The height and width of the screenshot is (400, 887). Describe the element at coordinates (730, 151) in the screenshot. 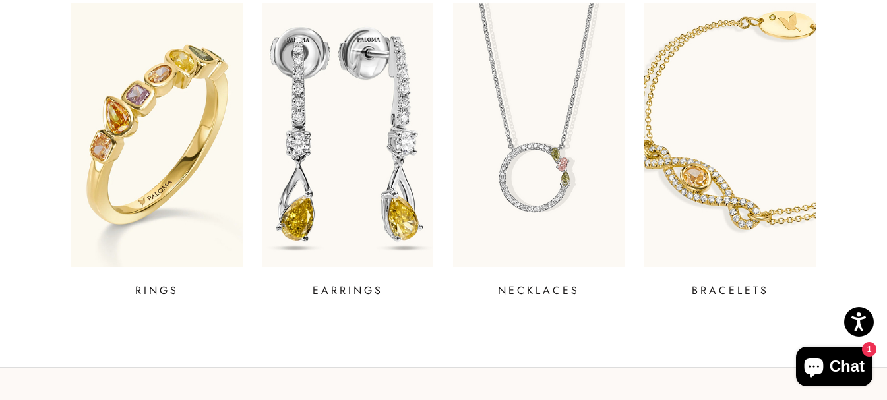

I see `a: BRACELETS` at that location.